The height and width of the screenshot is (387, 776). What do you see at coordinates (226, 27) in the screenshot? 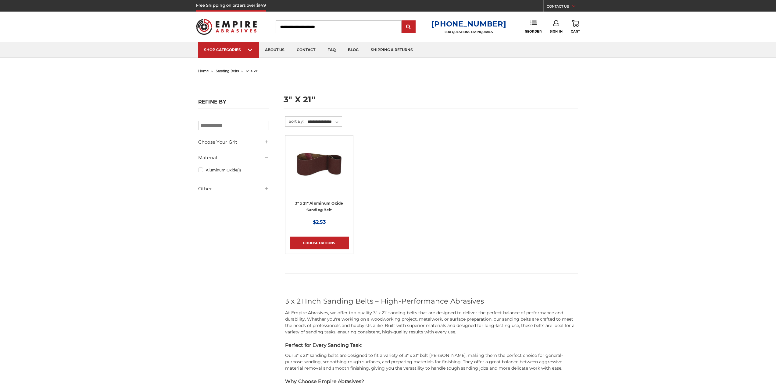
I see `img: Empire Abrasives` at bounding box center [226, 27].